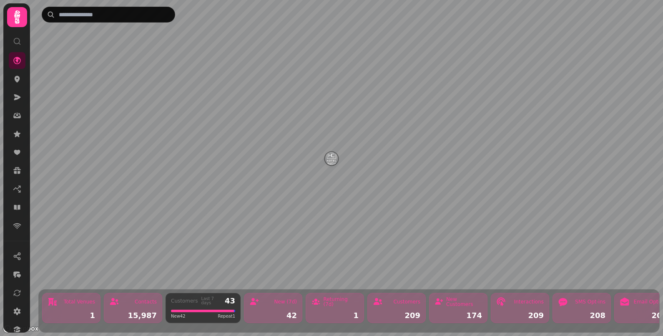 This screenshot has height=336, width=663. I want to click on a: Mapbox logo, so click(21, 328).